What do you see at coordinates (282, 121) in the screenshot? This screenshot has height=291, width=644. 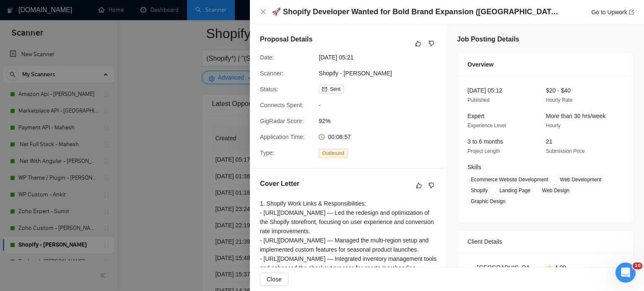 I see `span: GigRadar Score:` at bounding box center [282, 121].